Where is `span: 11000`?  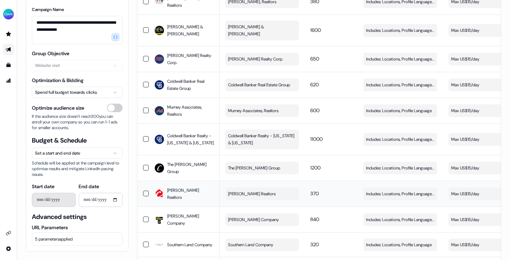 span: 11000 is located at coordinates (316, 139).